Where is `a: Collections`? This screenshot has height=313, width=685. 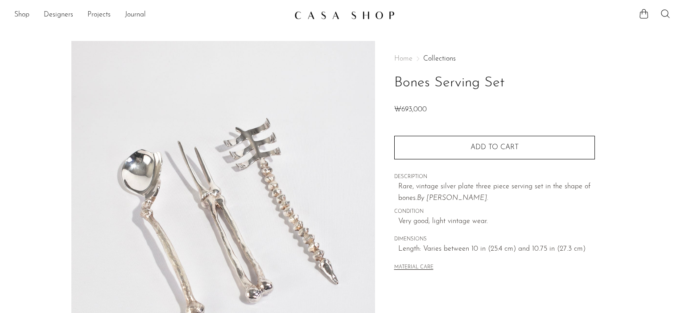
a: Collections is located at coordinates (439, 59).